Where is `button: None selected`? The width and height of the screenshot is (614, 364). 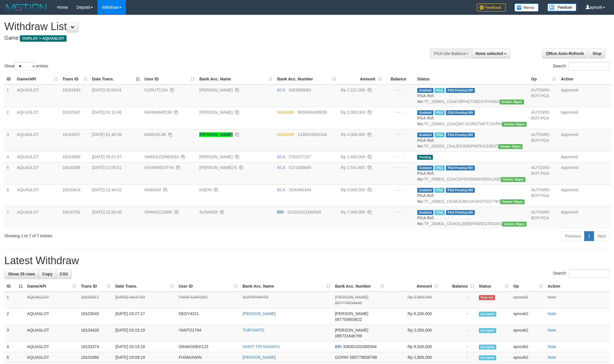
button: None selected is located at coordinates (492, 53).